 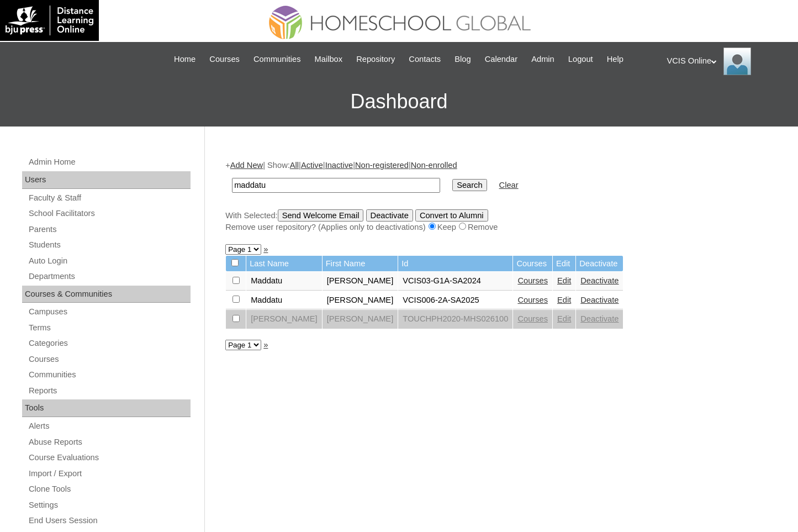 I want to click on td: Courses, so click(x=533, y=264).